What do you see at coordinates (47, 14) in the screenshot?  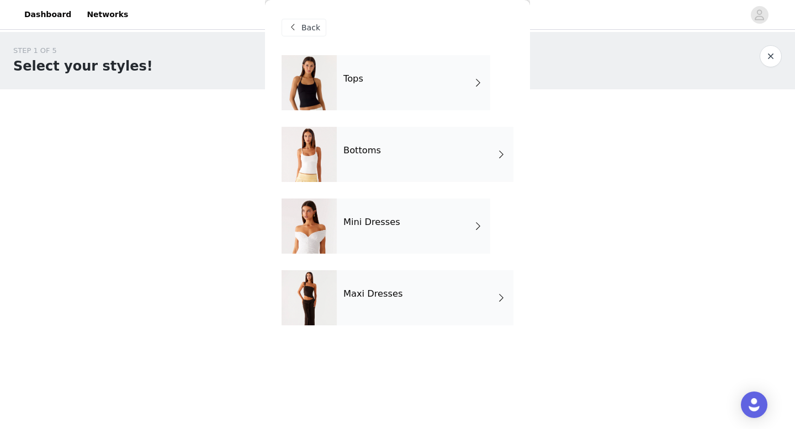 I see `a: Dashboard` at bounding box center [47, 14].